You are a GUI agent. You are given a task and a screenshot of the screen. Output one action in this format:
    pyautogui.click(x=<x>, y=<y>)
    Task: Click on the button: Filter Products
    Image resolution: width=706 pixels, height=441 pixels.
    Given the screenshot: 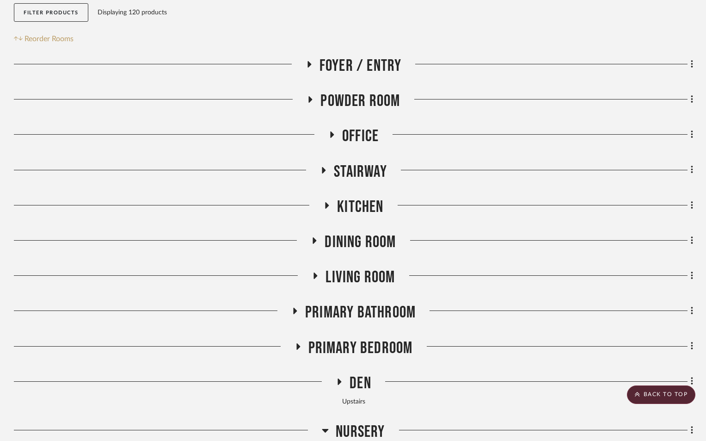 What is the action you would take?
    pyautogui.click(x=51, y=12)
    